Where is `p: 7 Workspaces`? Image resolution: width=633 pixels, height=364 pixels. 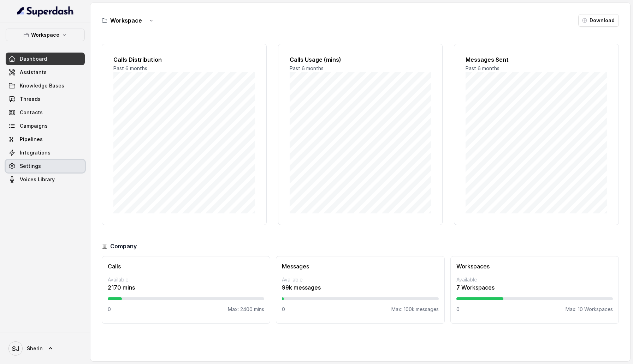 p: 7 Workspaces is located at coordinates (534, 287).